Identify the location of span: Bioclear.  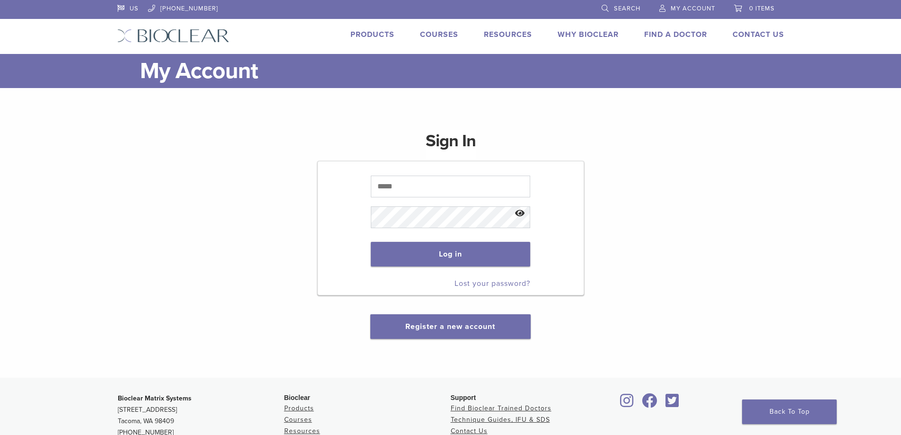
(297, 397).